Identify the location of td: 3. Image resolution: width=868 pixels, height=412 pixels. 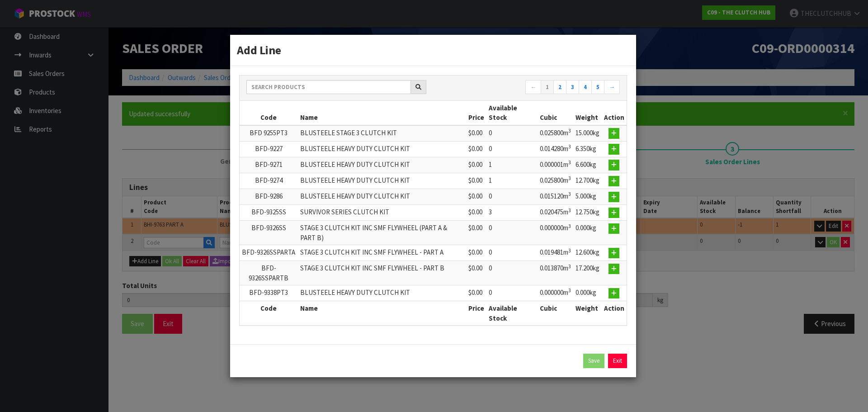
(512, 213).